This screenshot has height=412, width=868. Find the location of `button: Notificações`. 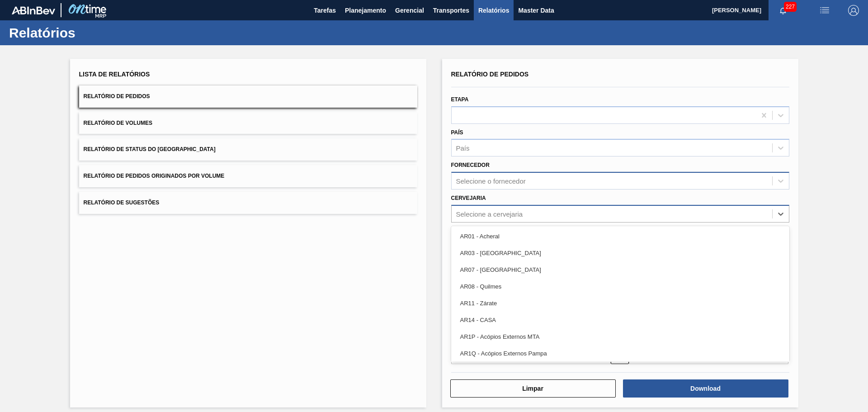

button: Notificações is located at coordinates (783, 11).